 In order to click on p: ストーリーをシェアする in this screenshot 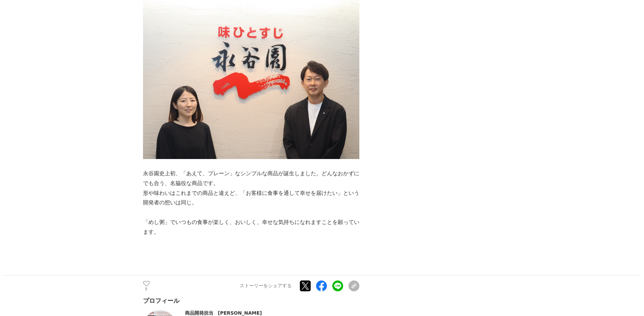, I will do `click(266, 286)`.